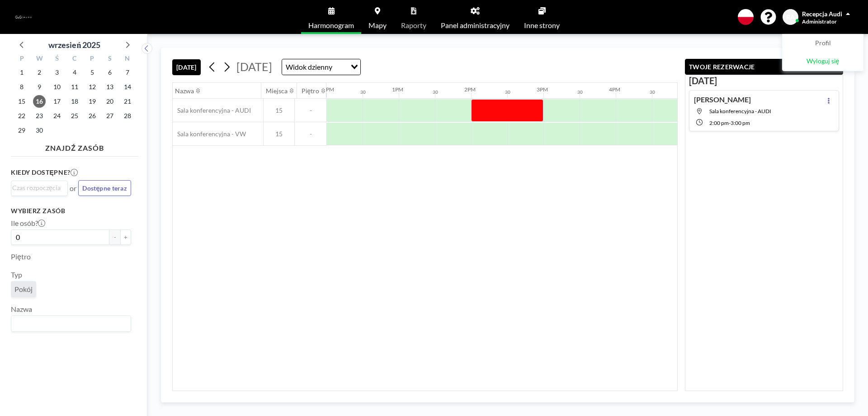  I want to click on div: S, so click(110, 60).